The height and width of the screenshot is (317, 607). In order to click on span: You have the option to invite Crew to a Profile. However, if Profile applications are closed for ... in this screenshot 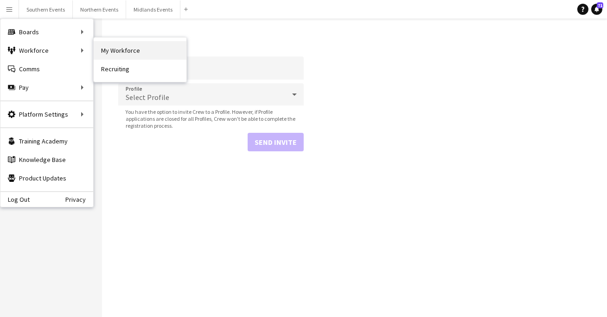, I will do `click(211, 119)`.